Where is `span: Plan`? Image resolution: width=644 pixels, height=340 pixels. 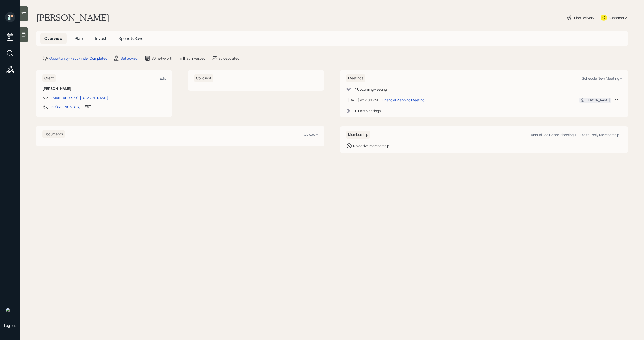 span: Plan is located at coordinates (79, 38).